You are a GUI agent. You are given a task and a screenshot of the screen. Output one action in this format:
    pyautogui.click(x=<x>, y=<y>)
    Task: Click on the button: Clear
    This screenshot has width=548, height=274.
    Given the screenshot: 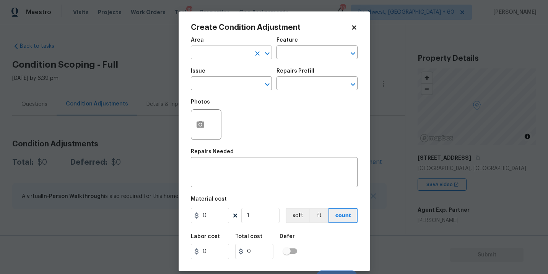 What is the action you would take?
    pyautogui.click(x=257, y=54)
    